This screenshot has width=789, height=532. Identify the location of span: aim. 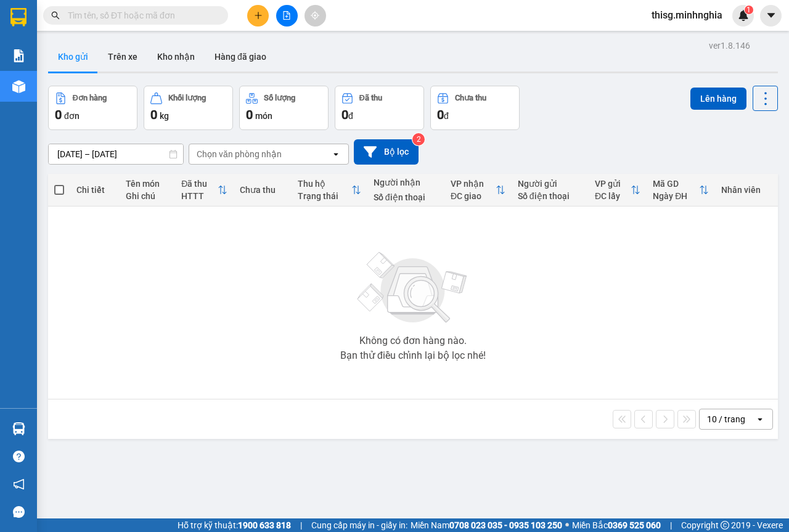
(315, 15).